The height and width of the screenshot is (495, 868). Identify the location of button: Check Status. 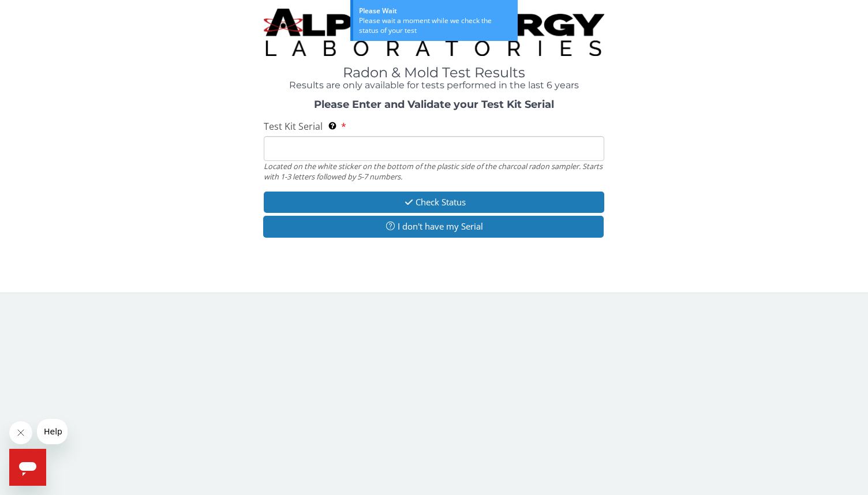
(434, 202).